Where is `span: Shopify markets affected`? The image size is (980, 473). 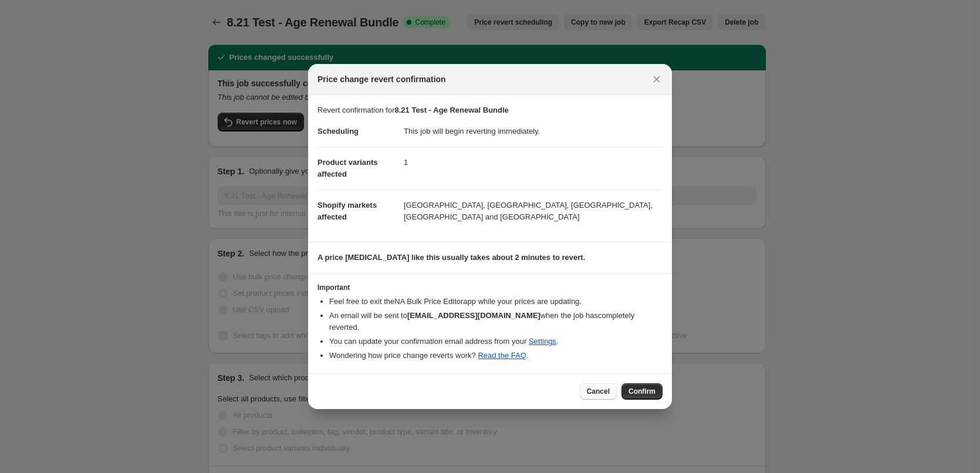
span: Shopify markets affected is located at coordinates (347, 210).